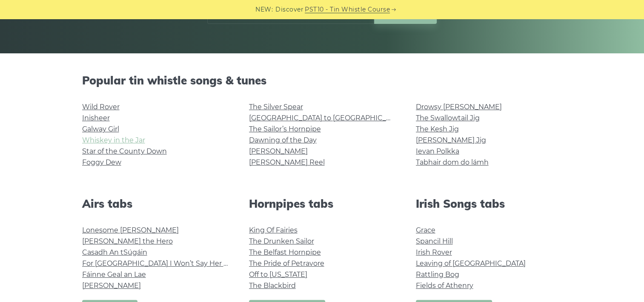 This screenshot has width=644, height=302. I want to click on a: The Kesh Jig, so click(437, 129).